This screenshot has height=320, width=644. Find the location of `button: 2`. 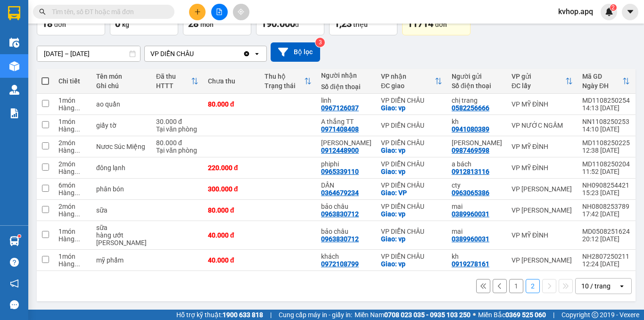

button: 2 is located at coordinates (533, 286).